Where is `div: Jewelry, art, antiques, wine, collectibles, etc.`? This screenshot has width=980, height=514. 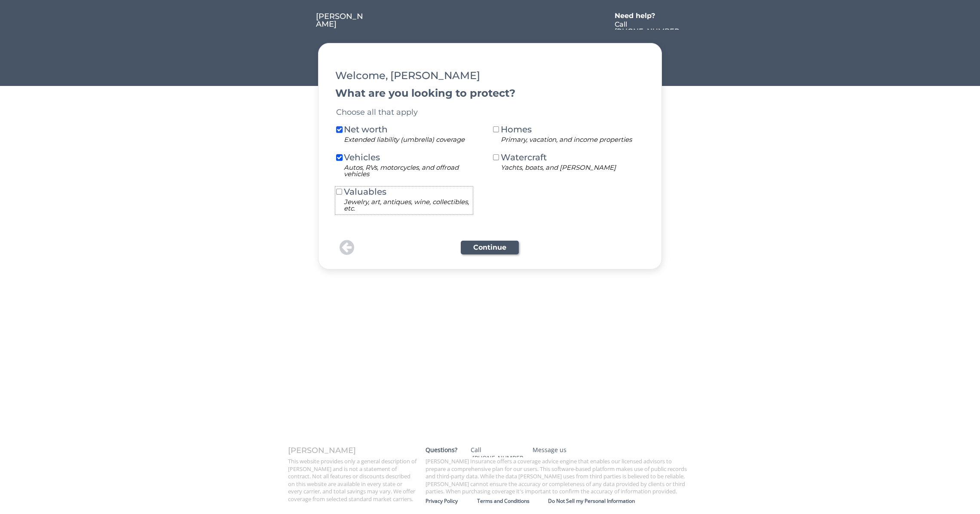 div: Jewelry, art, antiques, wine, collectibles, etc. is located at coordinates (408, 205).